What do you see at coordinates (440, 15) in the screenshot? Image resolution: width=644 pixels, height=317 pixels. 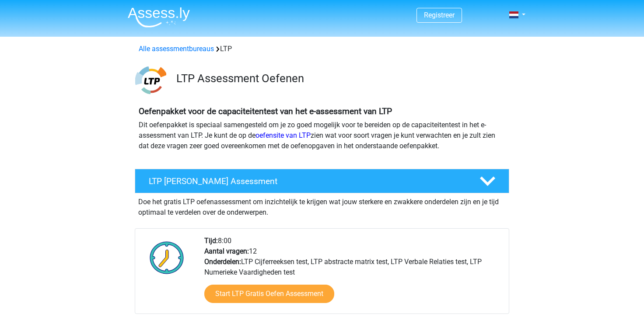 I see `a: Registreer` at bounding box center [440, 15].